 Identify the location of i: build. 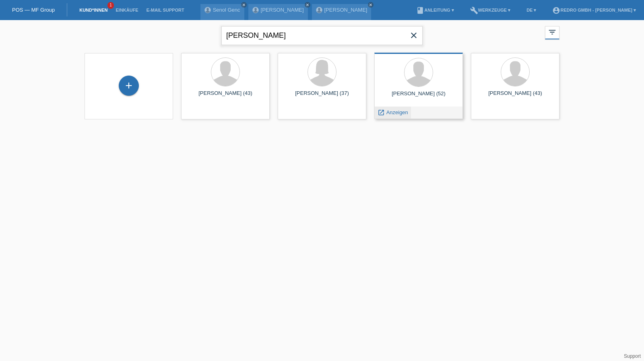
(474, 10).